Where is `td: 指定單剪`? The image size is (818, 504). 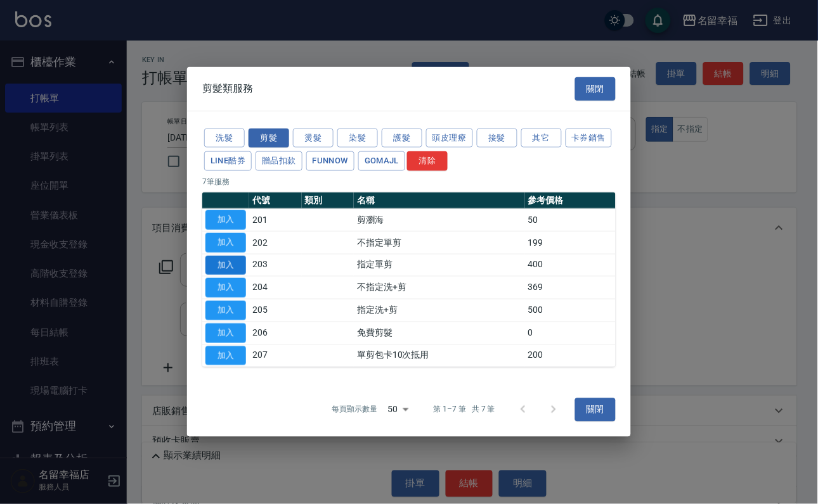 td: 指定單剪 is located at coordinates (438, 265).